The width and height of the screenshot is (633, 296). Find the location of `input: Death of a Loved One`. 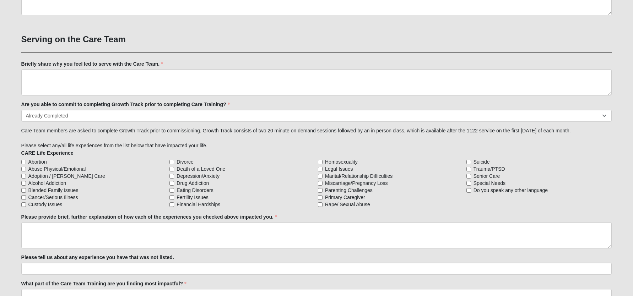

input: Death of a Loved One is located at coordinates (171, 169).